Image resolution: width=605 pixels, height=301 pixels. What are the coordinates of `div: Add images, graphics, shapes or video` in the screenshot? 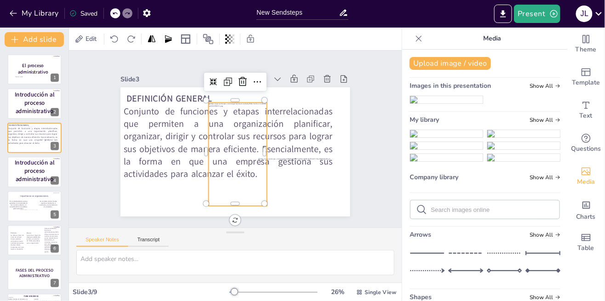 It's located at (586, 177).